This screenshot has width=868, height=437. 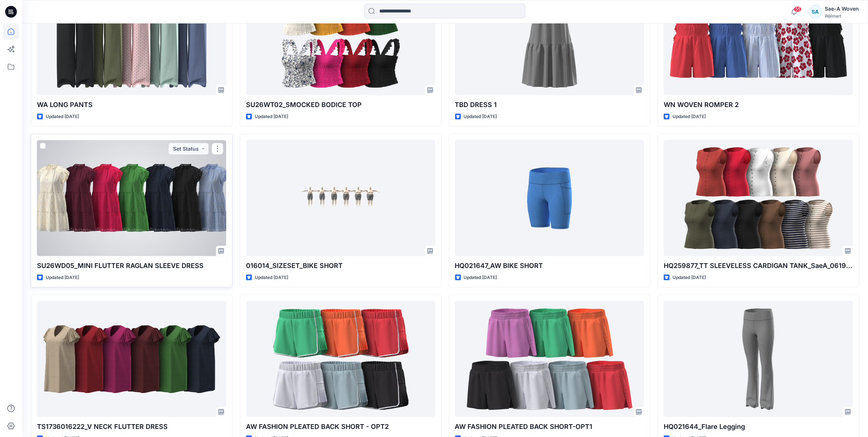 What do you see at coordinates (758, 358) in the screenshot?
I see `a: HQ021644_Flare Legging` at bounding box center [758, 358].